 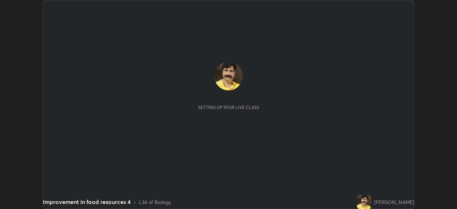 I want to click on div: Setting up your live class, so click(x=229, y=107).